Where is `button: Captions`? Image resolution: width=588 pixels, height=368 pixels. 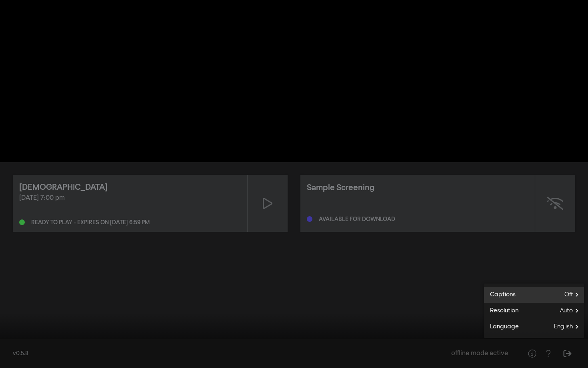
button: Captions is located at coordinates (534, 295).